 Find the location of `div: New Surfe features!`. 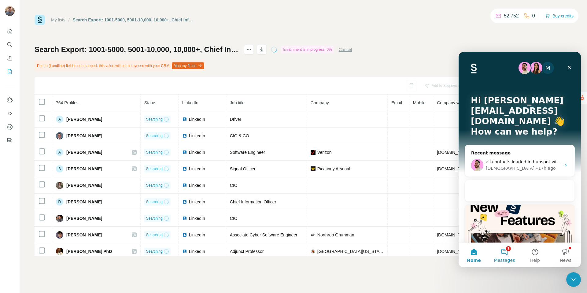

div: New Surfe features! is located at coordinates (61, 191).